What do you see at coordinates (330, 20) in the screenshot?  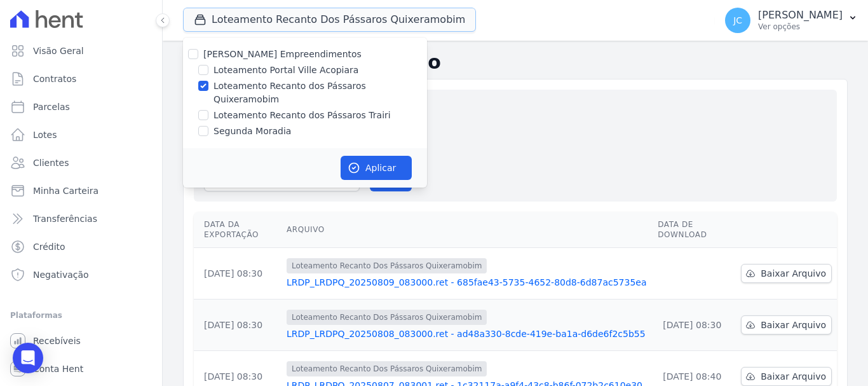 I see `button: Loteamento Recanto Dos Pássaros Quixeramobim` at bounding box center [330, 20].